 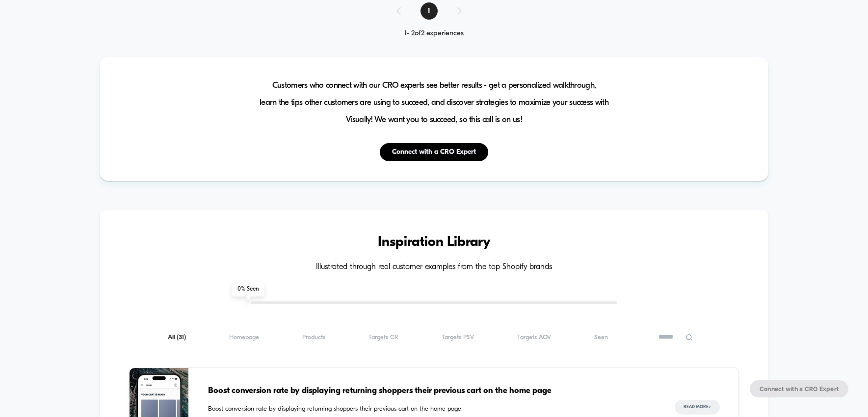 I want to click on h4: Illustrated through real customer examples from the top Shopify brands, so click(x=434, y=268).